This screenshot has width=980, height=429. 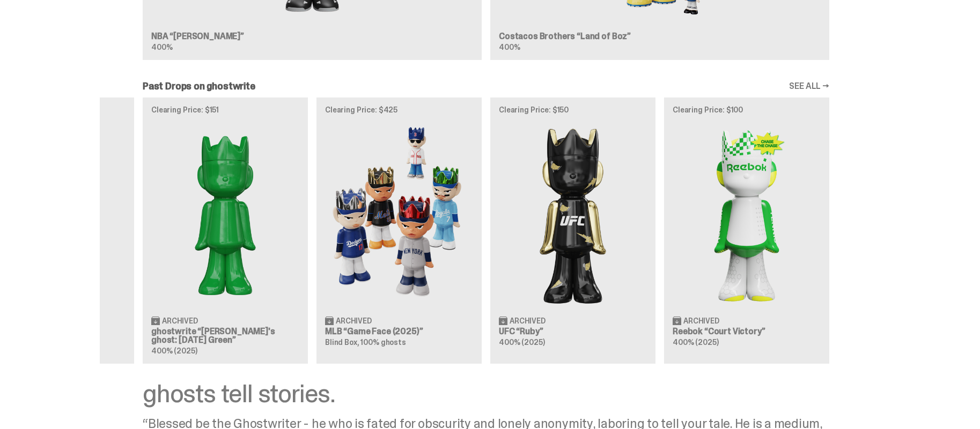 What do you see at coordinates (747, 332) in the screenshot?
I see `h3: Reebok “Court Victory”` at bounding box center [747, 332].